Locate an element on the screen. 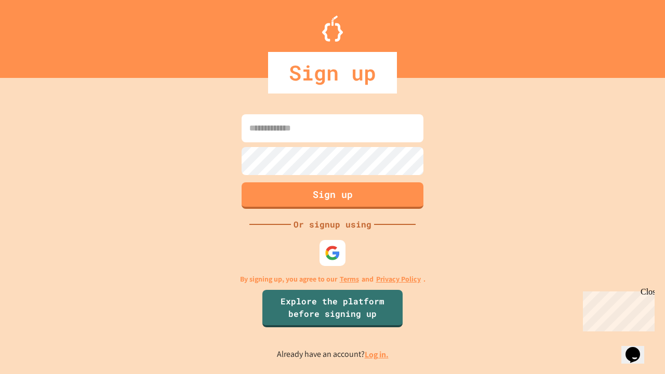 The width and height of the screenshot is (665, 374). button: Sign up is located at coordinates (332, 195).